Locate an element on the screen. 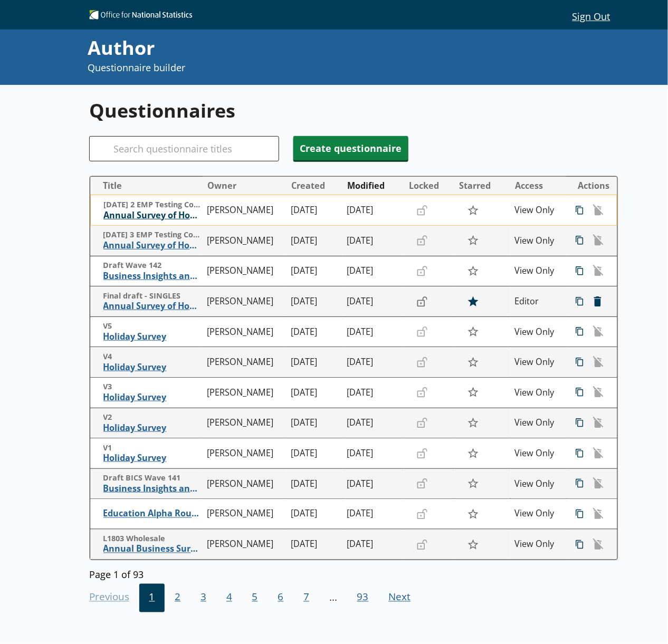 This screenshot has width=668, height=644. span: Final draft - SINGLES is located at coordinates (152, 296).